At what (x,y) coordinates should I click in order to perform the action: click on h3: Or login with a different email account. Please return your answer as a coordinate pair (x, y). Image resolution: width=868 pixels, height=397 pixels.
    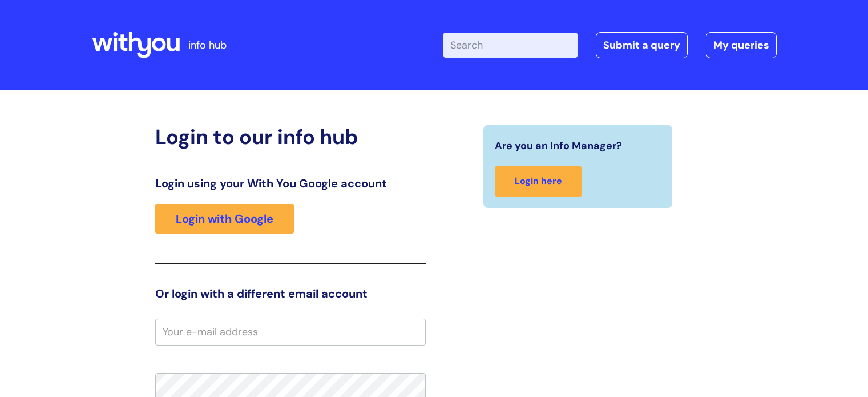
    Looking at the image, I should click on (291, 293).